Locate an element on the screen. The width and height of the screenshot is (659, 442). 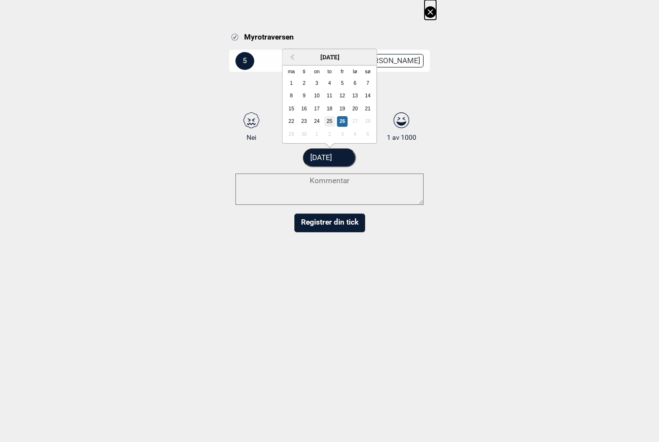
div: Choose onsdag 24. september 2025 is located at coordinates (317, 122).